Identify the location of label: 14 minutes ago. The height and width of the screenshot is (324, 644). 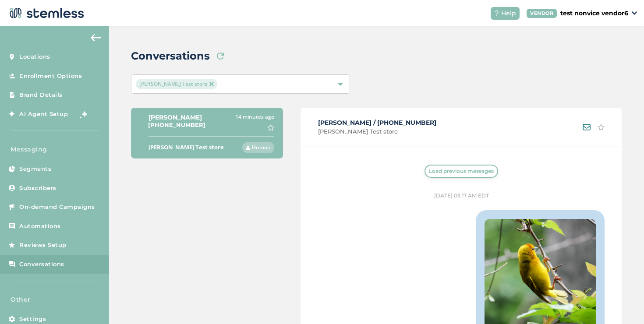
(254, 117).